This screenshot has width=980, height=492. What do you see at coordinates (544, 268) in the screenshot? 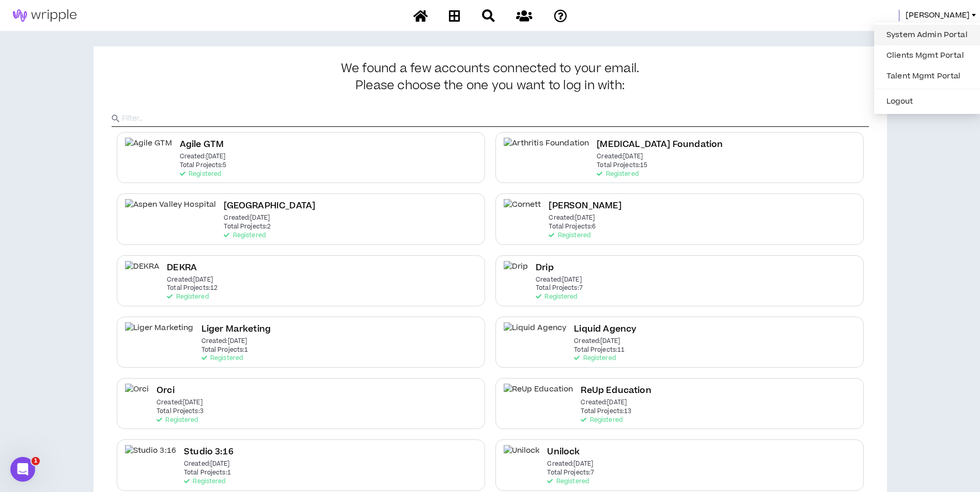
I see `h2: Drip` at bounding box center [544, 268].